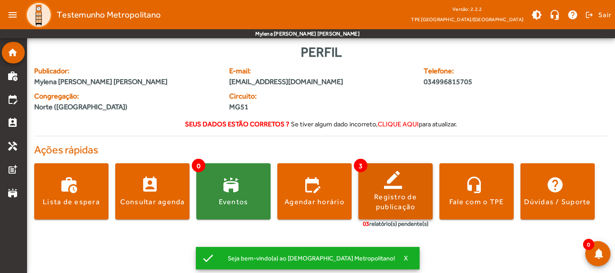 The height and width of the screenshot is (273, 615). What do you see at coordinates (476, 191) in the screenshot?
I see `button: Fale com o TPE` at bounding box center [476, 191].